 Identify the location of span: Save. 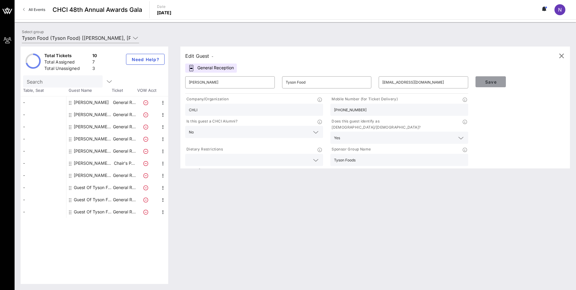
(491, 82).